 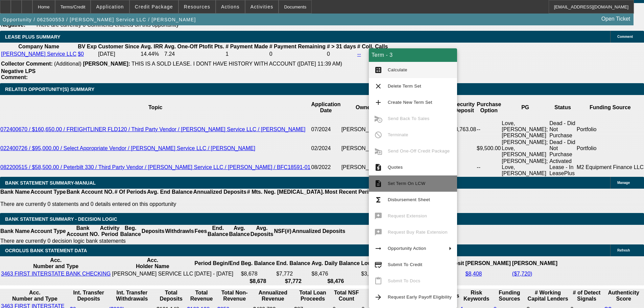 I want to click on a: ($7,720), so click(x=523, y=273).